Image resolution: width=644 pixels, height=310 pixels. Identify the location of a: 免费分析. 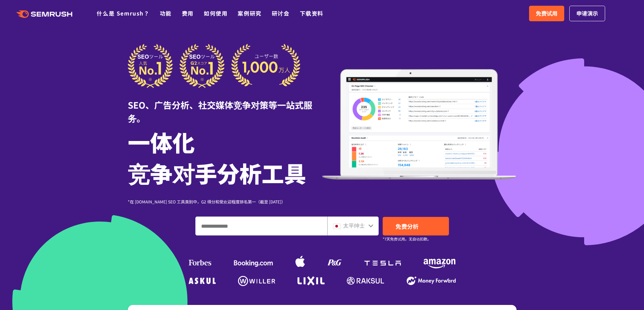
(416, 226).